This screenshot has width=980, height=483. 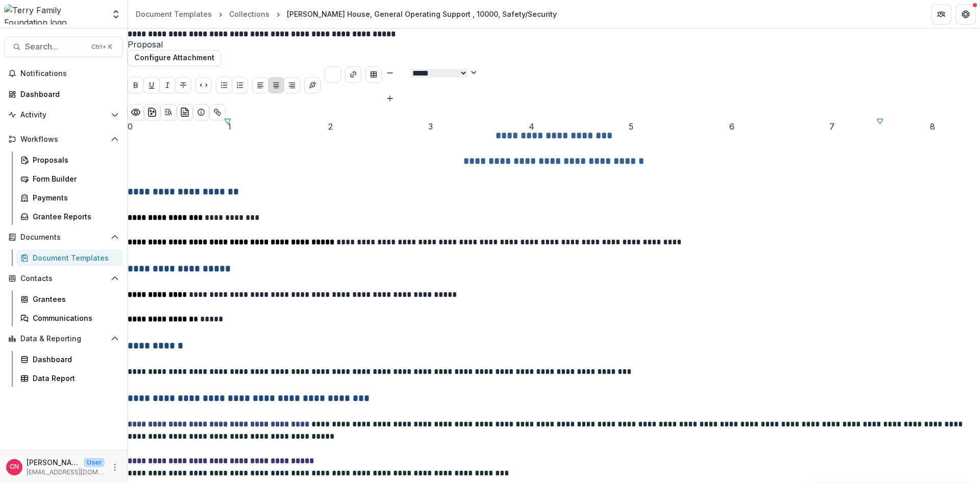 What do you see at coordinates (313, 85) in the screenshot?
I see `button: Insert Signature` at bounding box center [313, 85].